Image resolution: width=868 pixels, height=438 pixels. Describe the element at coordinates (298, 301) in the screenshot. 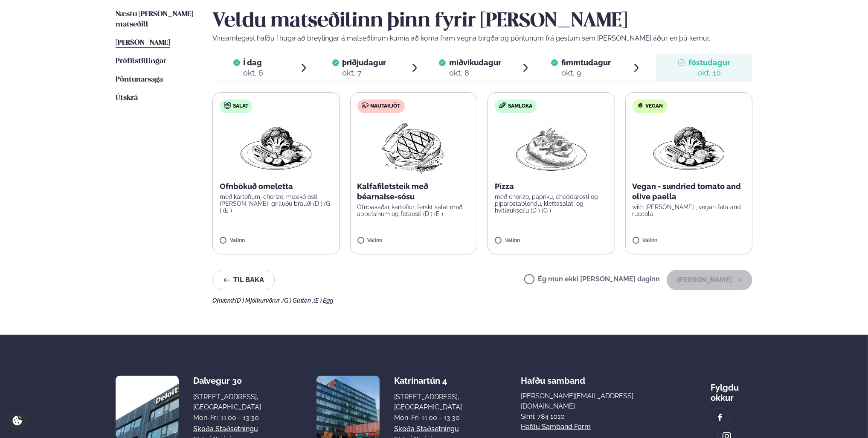

I see `span: (G ) Glúten ,` at that location.